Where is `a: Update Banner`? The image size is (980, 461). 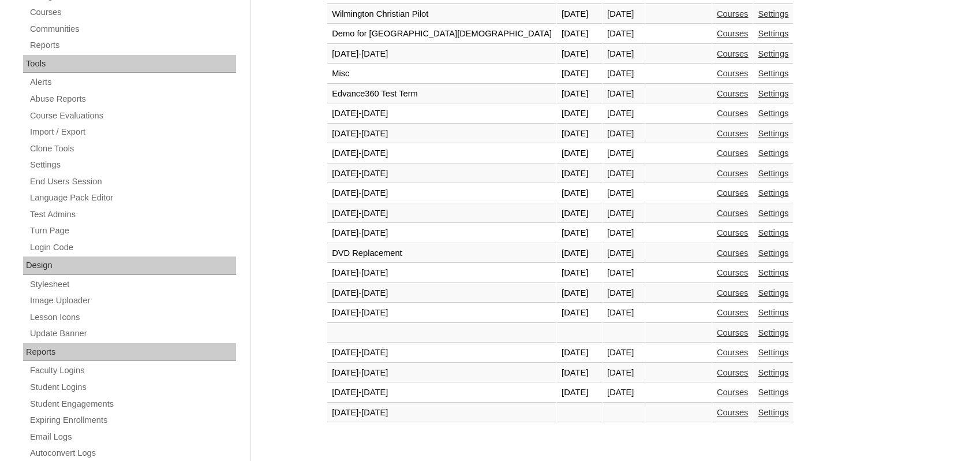
a: Update Banner is located at coordinates (132, 333).